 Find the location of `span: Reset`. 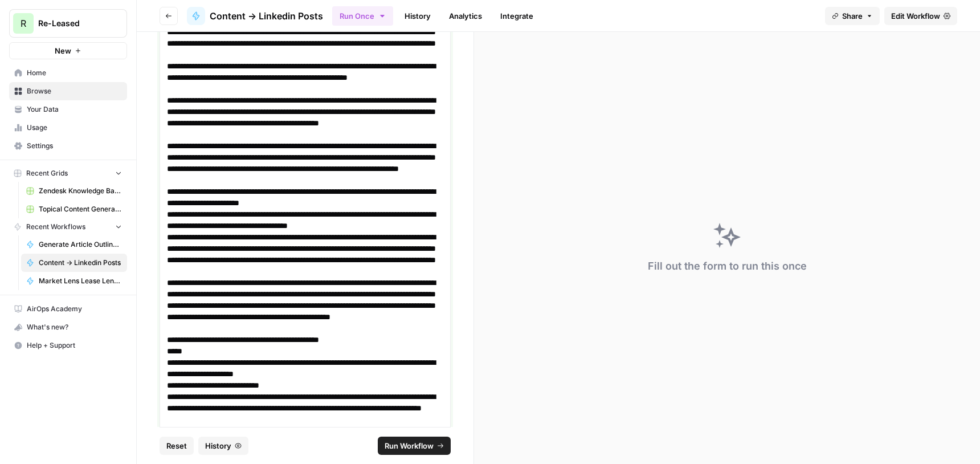

span: Reset is located at coordinates (176, 445).